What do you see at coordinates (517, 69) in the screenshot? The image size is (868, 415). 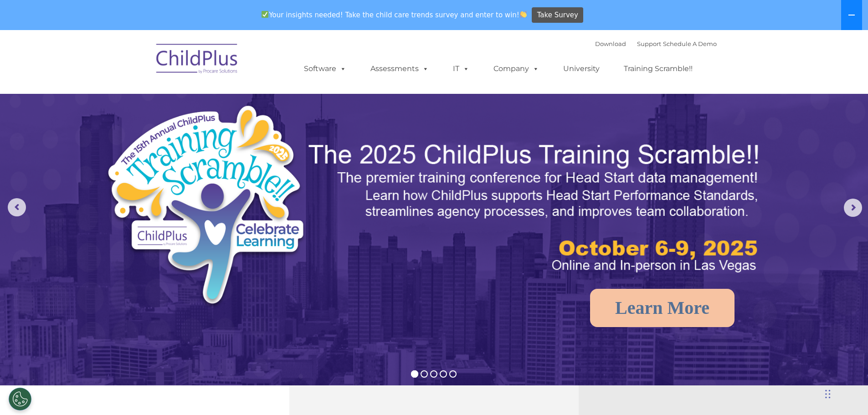 I see `a: Company` at bounding box center [517, 69].